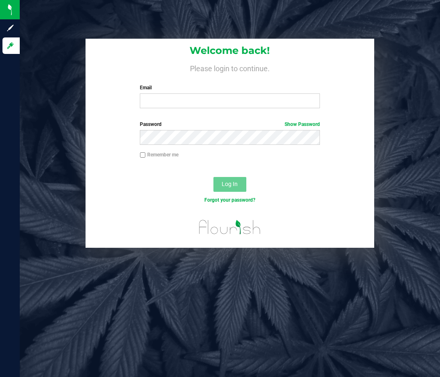 Image resolution: width=440 pixels, height=377 pixels. Describe the element at coordinates (302, 124) in the screenshot. I see `a: Show Password` at that location.